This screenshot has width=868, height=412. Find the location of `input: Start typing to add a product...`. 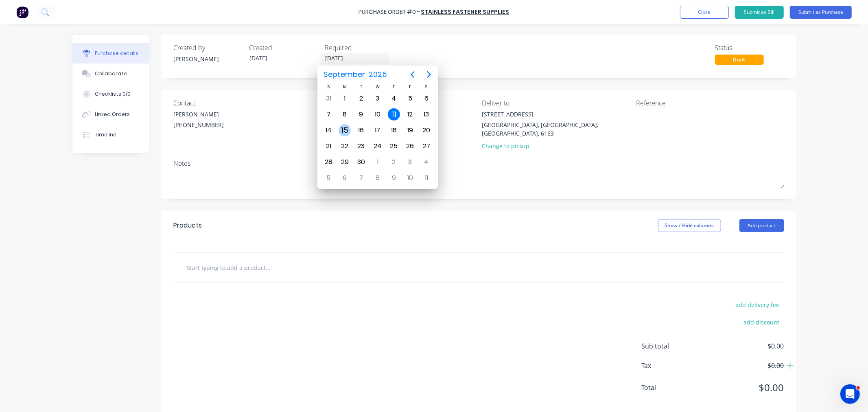

input: Start typing to add a product... is located at coordinates (268, 267).